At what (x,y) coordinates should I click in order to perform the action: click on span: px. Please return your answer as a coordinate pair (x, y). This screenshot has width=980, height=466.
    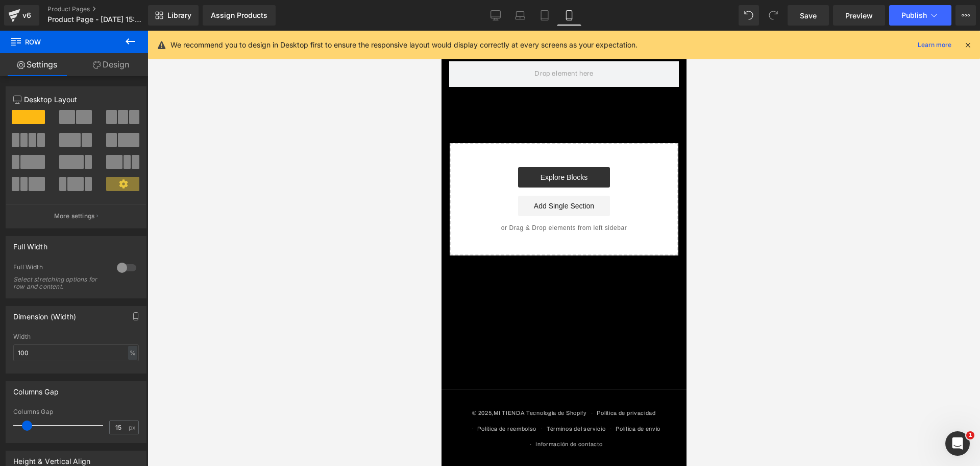
    Looking at the image, I should click on (133, 427).